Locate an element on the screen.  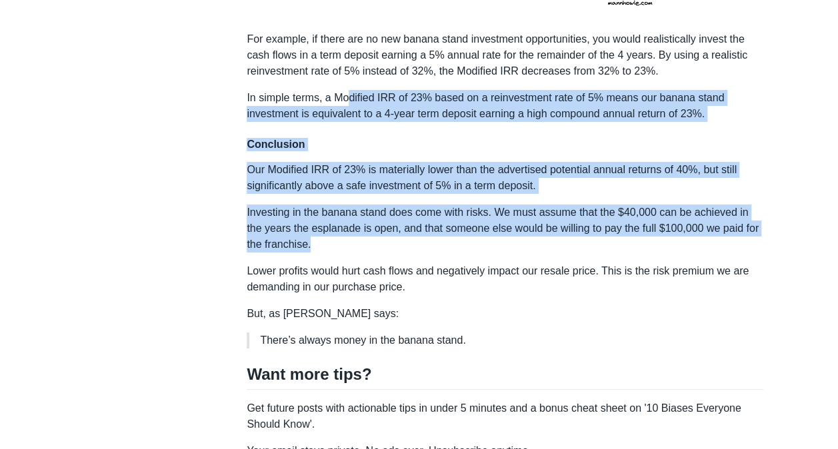
p: For example, if there are no new banana stand investment opportunities, you would realistically i... is located at coordinates (504, 55).